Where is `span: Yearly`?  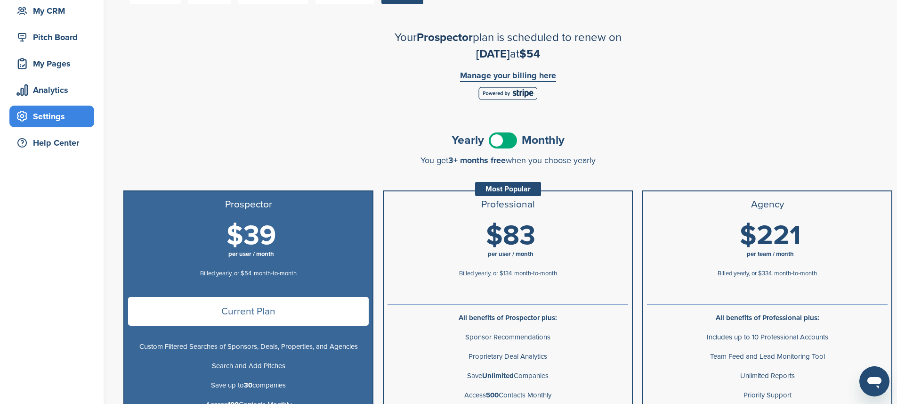 span: Yearly is located at coordinates (468, 140).